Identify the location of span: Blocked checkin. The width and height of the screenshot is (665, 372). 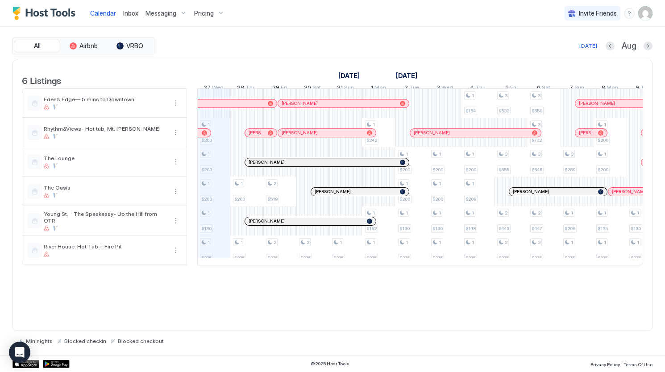
(85, 341).